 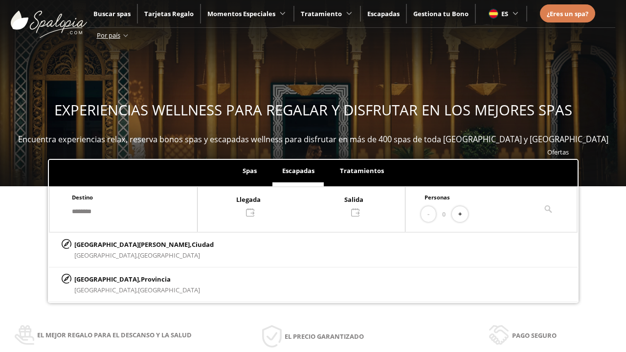 What do you see at coordinates (362, 171) in the screenshot?
I see `span: Tratamientos` at bounding box center [362, 171].